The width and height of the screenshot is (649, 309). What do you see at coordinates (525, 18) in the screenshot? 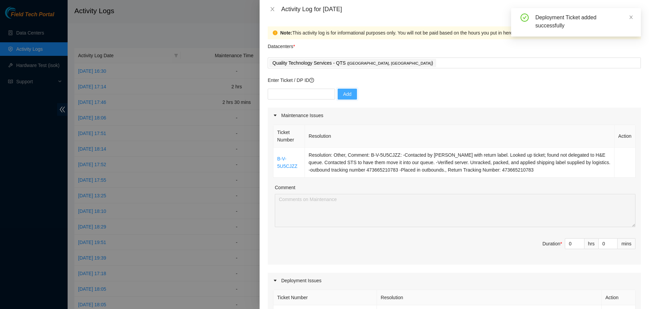
I see `span: check-circle` at bounding box center [525, 18].